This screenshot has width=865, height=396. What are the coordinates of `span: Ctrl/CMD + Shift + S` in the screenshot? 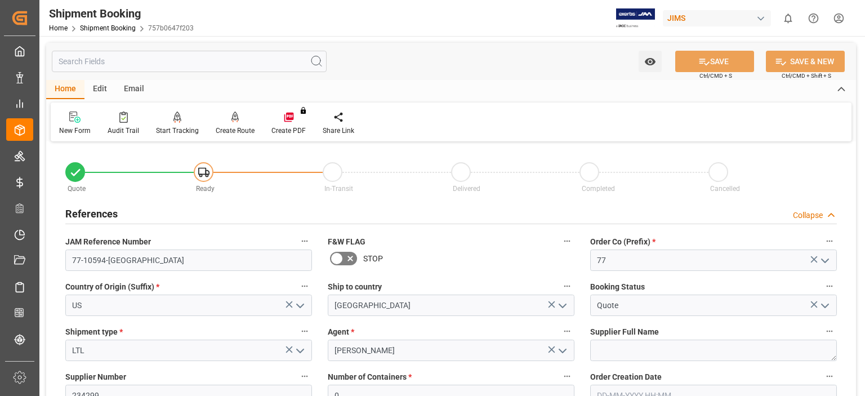 It's located at (807, 75).